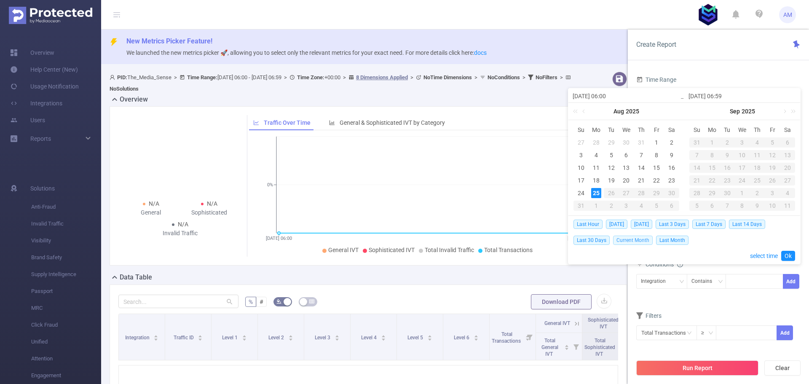  I want to click on td: October 4, 2025, so click(787, 193).